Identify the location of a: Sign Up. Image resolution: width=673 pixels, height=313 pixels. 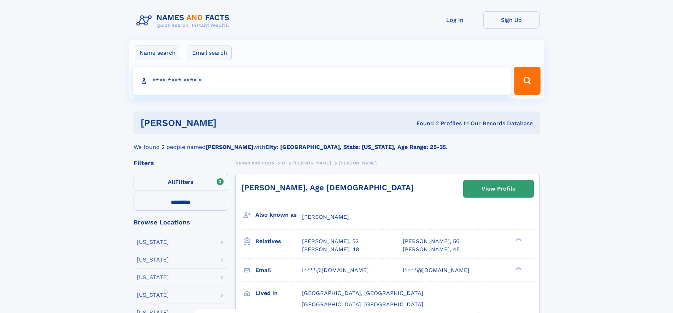
(512, 20).